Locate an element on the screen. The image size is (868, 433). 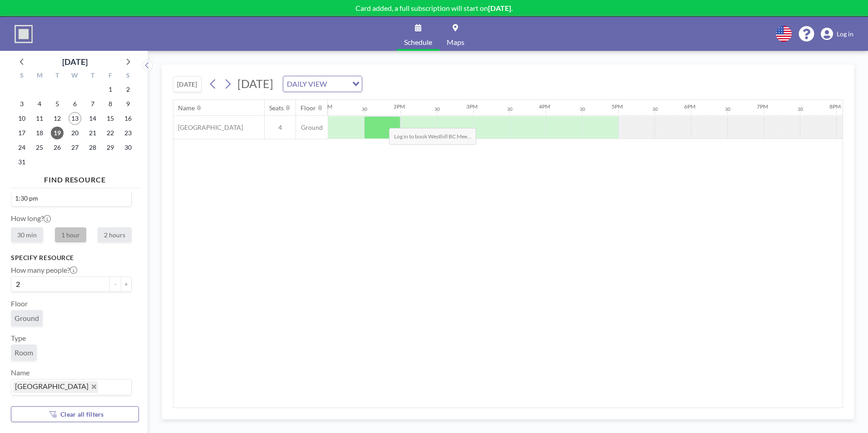
span: Thursday, August 7, 2025 is located at coordinates (93, 104).